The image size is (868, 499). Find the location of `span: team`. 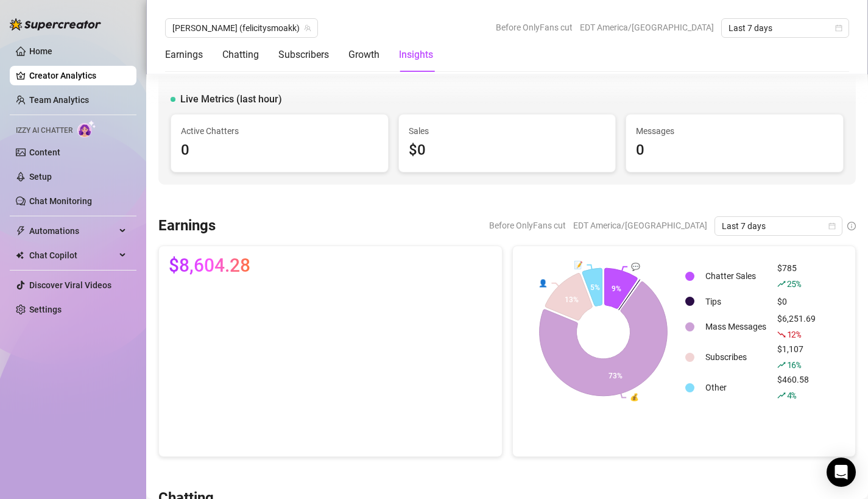

span: team is located at coordinates (308, 28).